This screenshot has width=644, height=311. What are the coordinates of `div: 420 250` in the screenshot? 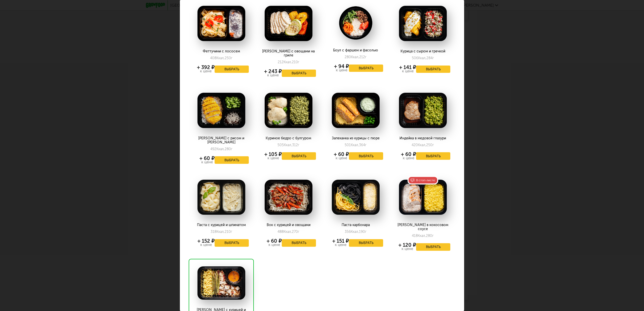 It's located at (422, 145).